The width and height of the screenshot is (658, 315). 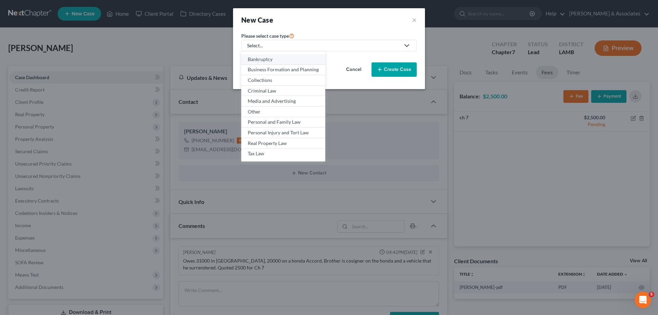 What do you see at coordinates (283, 59) in the screenshot?
I see `div: Bankruptcy` at bounding box center [283, 59].